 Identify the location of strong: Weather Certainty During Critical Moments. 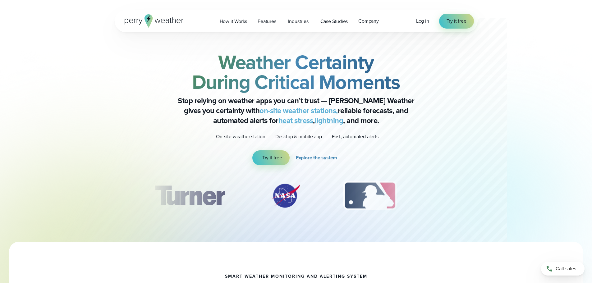
(296, 72).